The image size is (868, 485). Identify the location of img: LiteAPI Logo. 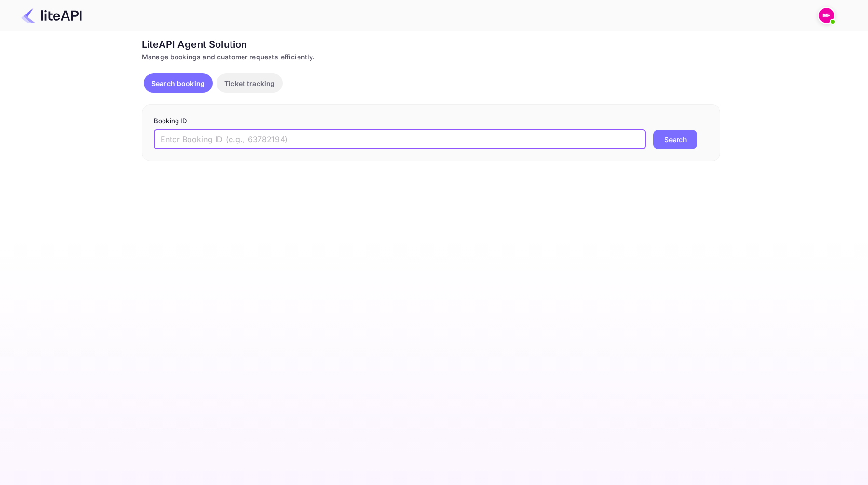
(52, 15).